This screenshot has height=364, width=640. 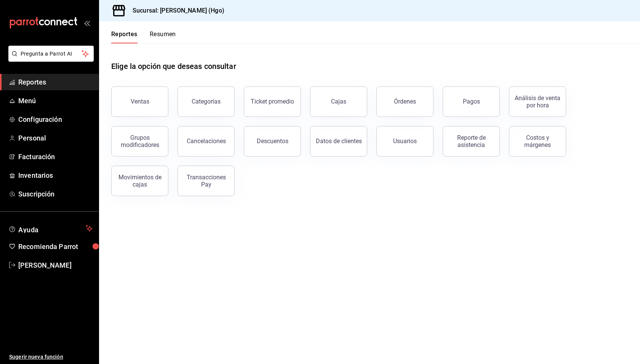 I want to click on button: Análisis de venta por hora, so click(x=538, y=101).